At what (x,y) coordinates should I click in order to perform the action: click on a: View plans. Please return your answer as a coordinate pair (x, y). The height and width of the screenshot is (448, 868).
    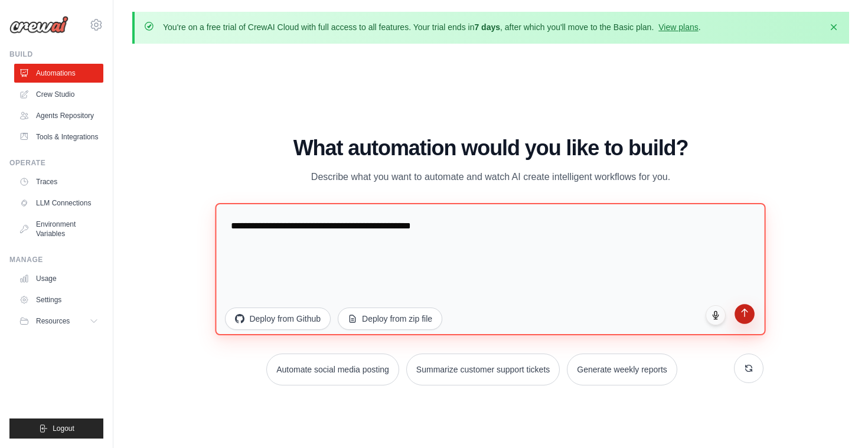
    Looking at the image, I should click on (678, 27).